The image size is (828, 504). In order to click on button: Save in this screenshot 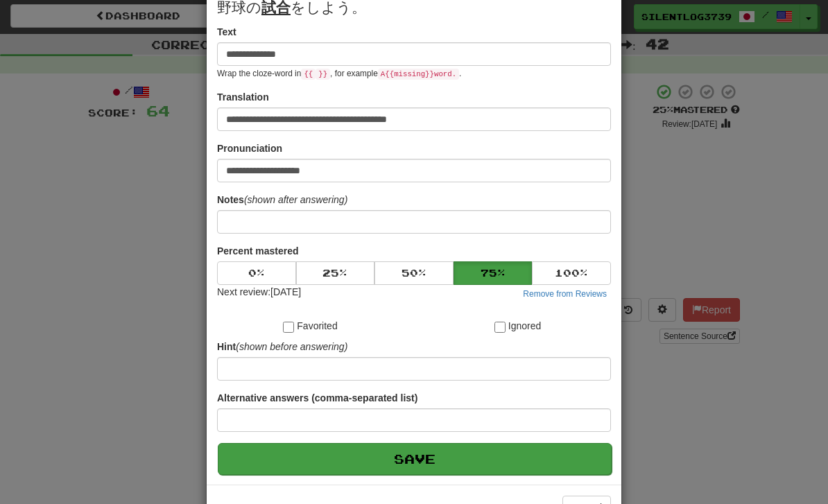, I will do `click(415, 459)`.